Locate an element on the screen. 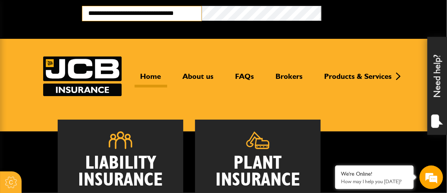 This screenshot has height=193, width=447. a: JCB Insurance Services is located at coordinates (82, 76).